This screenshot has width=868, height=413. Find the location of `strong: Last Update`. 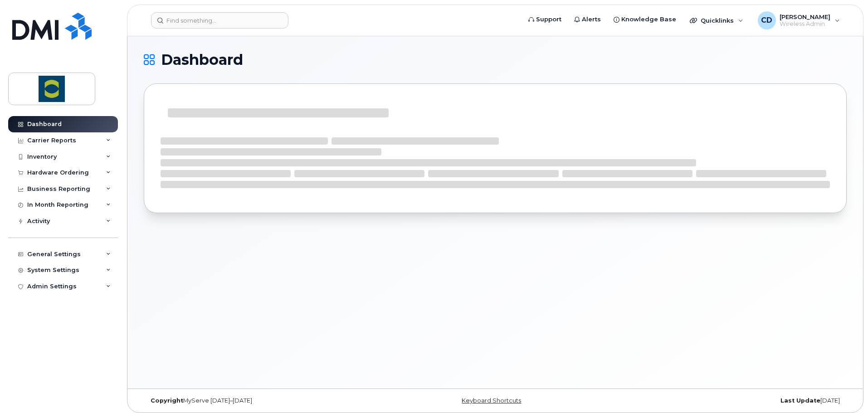

strong: Last Update is located at coordinates (800, 400).